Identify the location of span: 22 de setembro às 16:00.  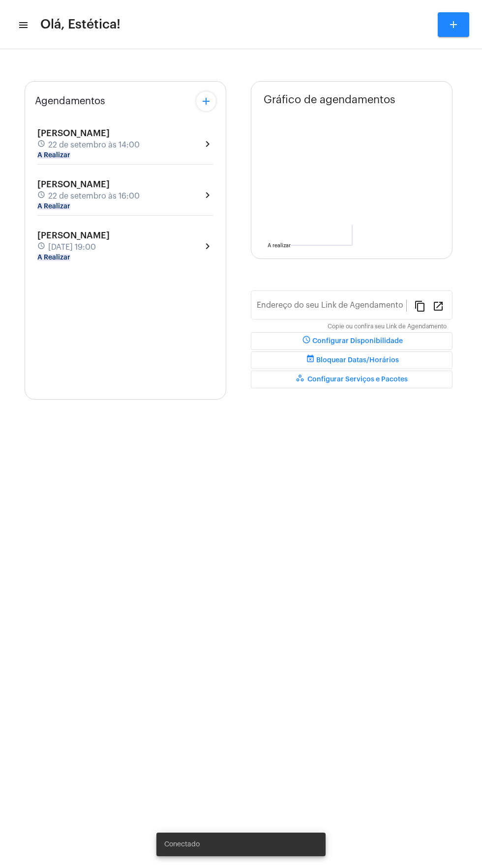
(94, 196).